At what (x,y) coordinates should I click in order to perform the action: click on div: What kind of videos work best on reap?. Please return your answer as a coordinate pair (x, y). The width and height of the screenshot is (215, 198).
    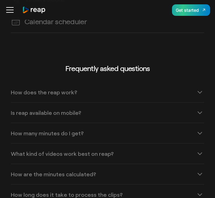
    Looking at the image, I should click on (62, 153).